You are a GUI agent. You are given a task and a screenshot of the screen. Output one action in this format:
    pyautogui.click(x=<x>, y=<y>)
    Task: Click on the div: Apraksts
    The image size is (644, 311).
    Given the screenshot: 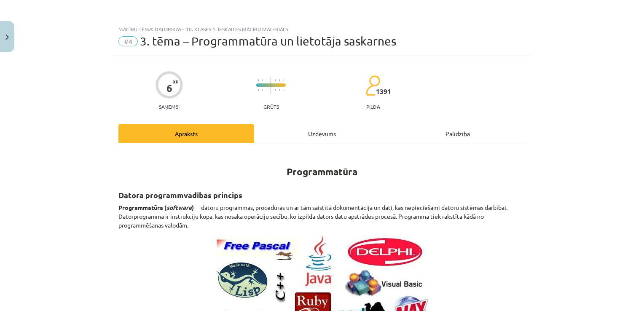 What is the action you would take?
    pyautogui.click(x=186, y=133)
    